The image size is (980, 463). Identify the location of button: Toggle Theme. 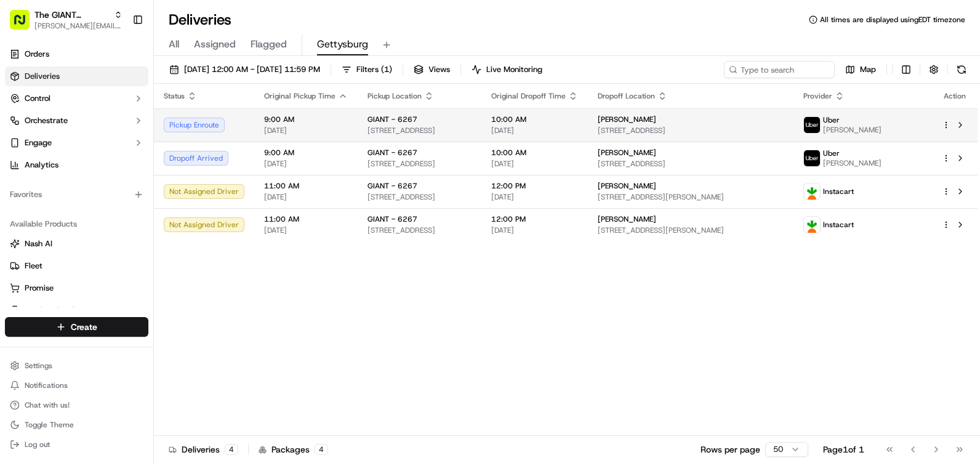
(76, 425).